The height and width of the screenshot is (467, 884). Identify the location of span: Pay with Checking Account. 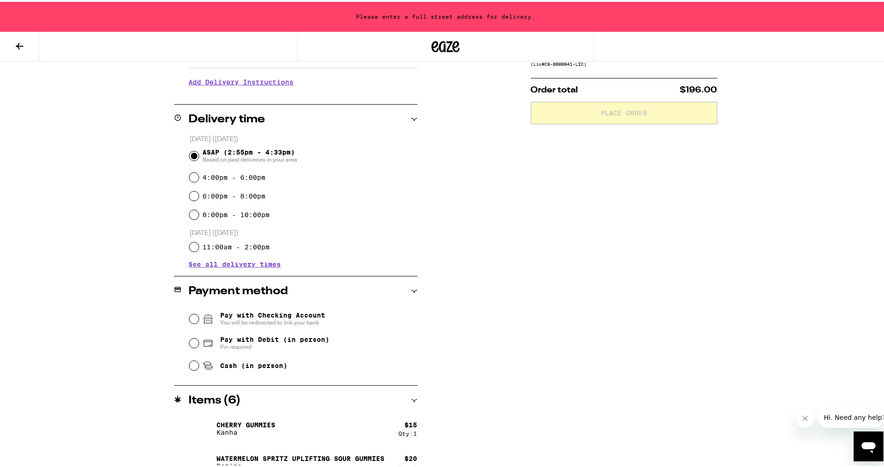
(273, 317).